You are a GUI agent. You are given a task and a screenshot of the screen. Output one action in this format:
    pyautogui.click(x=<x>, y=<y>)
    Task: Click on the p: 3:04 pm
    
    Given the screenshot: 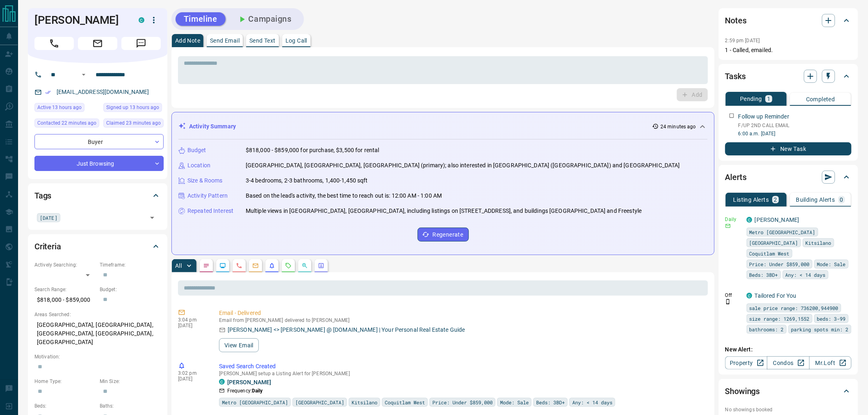 What is the action you would take?
    pyautogui.click(x=193, y=320)
    